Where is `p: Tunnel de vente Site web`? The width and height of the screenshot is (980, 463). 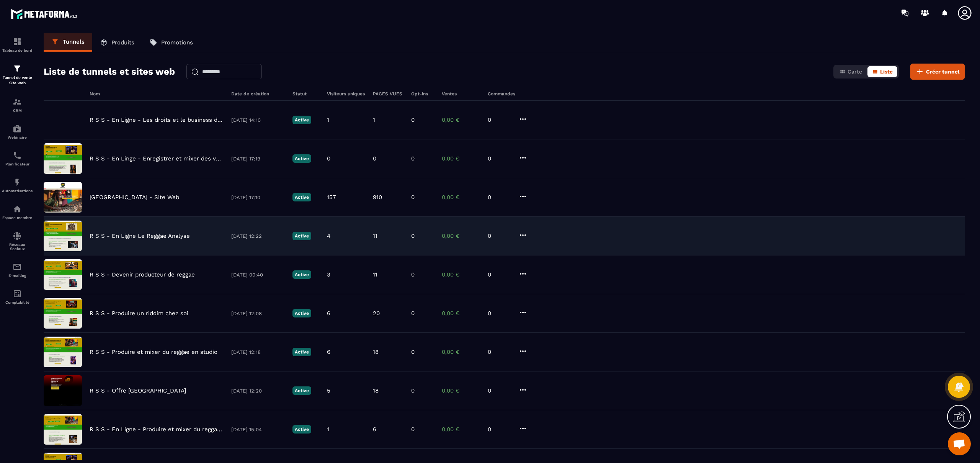
p: Tunnel de vente Site web is located at coordinates (17, 80).